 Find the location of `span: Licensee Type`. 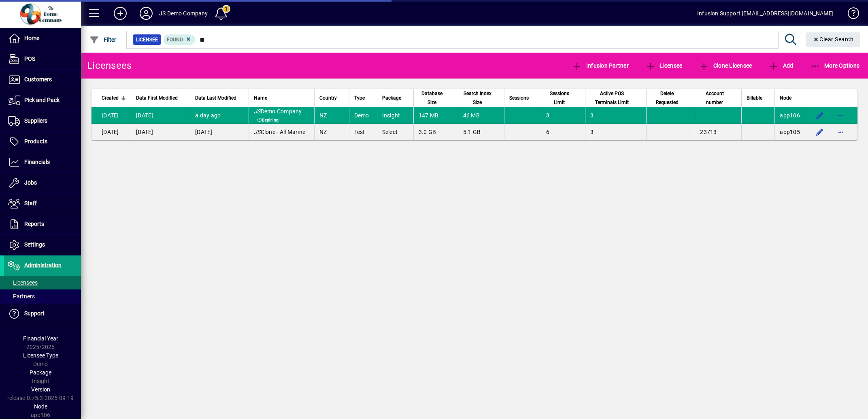

span: Licensee Type is located at coordinates (41, 356).